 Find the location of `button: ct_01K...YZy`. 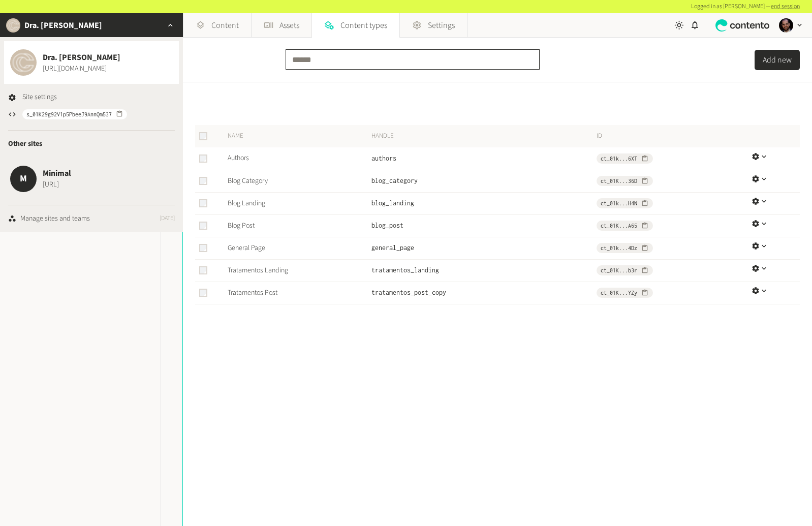

button: ct_01K...YZy is located at coordinates (624, 293).